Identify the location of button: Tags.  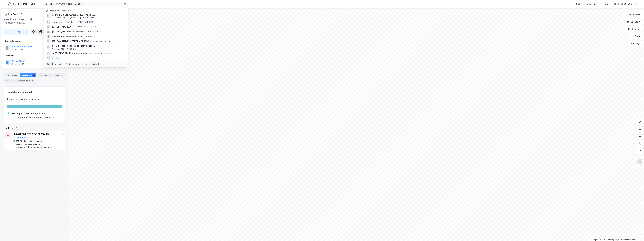
(636, 44).